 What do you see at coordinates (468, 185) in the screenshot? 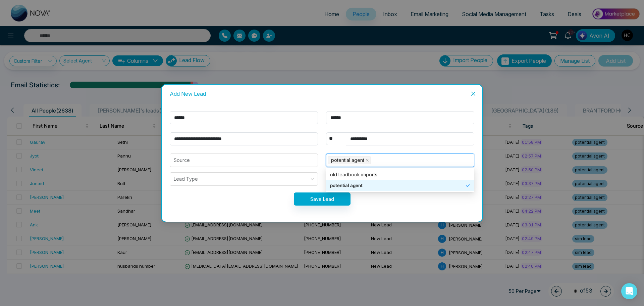
I see `span: check` at bounding box center [468, 185].